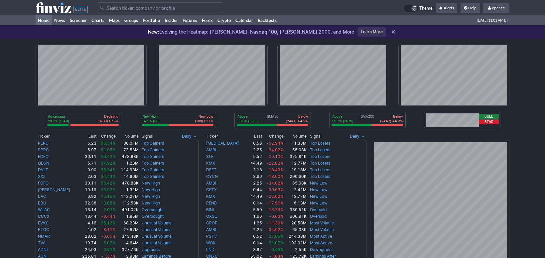 Image resolution: width=545 pixels, height=258 pixels. What do you see at coordinates (42, 243) in the screenshot?
I see `a: TVA` at bounding box center [42, 243].